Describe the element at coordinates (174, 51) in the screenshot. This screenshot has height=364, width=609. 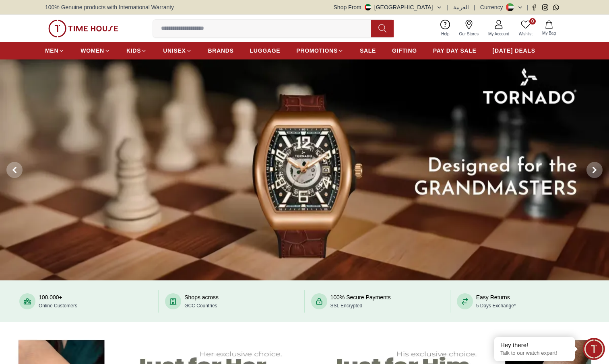
I see `span: UNISEX` at that location.